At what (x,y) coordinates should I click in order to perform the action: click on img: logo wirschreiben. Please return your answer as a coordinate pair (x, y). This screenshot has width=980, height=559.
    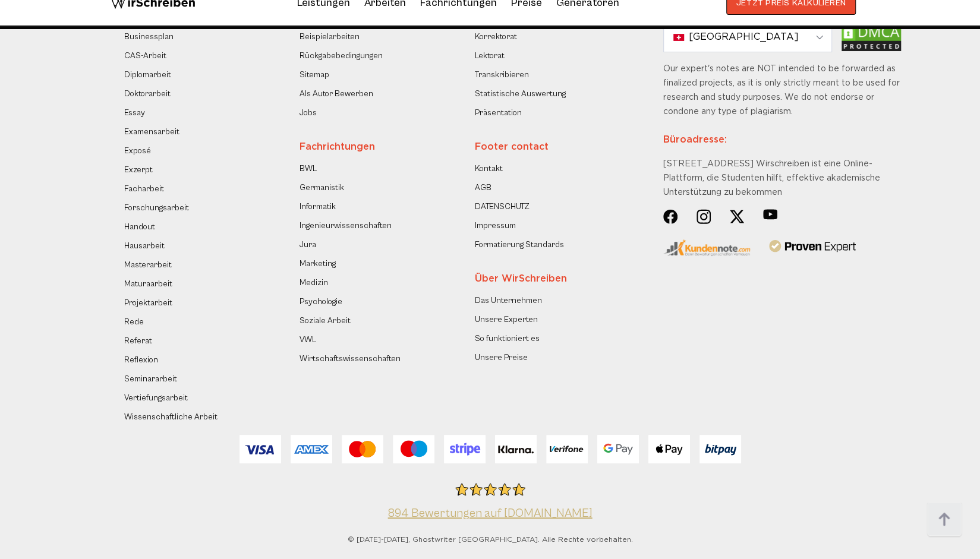
    Looking at the image, I should click on (153, 23).